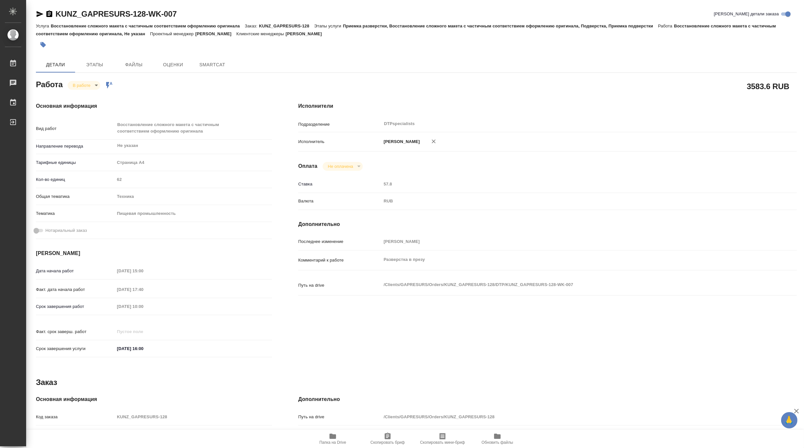  I want to click on button: Обновить файлы, so click(497, 439).